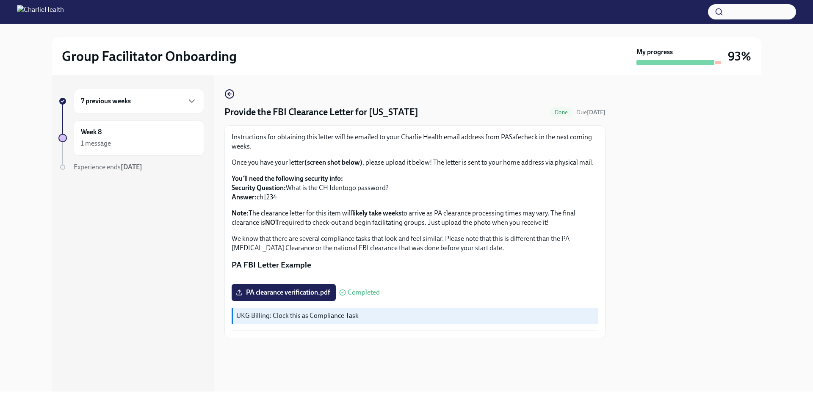 The width and height of the screenshot is (813, 400). I want to click on span: Due, so click(591, 112).